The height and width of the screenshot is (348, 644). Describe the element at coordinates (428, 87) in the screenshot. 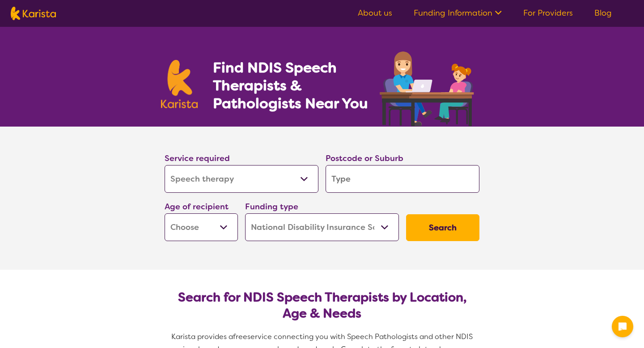

I see `img: speech-therapy` at that location.